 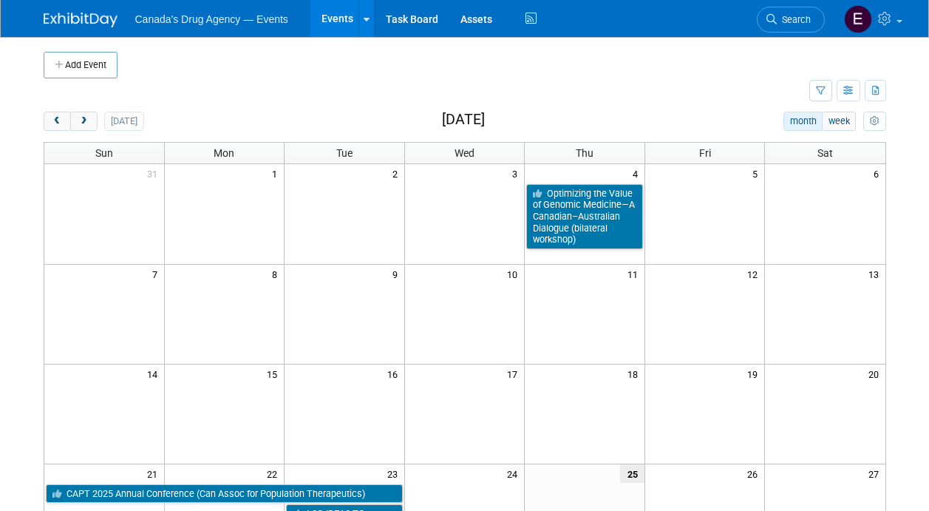 I want to click on span: Mon, so click(x=224, y=153).